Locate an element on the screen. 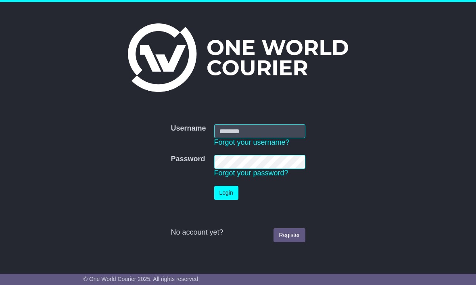 The height and width of the screenshot is (285, 476). a: Register is located at coordinates (289, 235).